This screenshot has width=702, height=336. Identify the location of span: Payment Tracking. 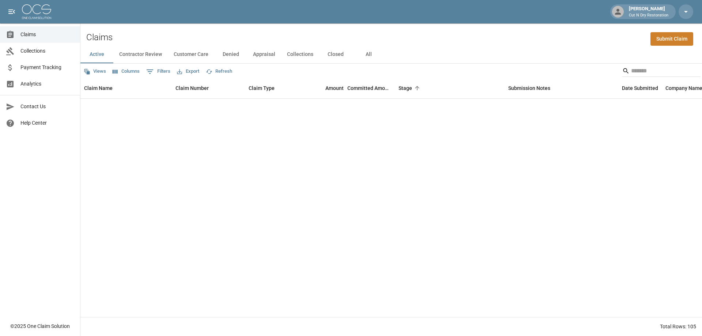
(47, 67).